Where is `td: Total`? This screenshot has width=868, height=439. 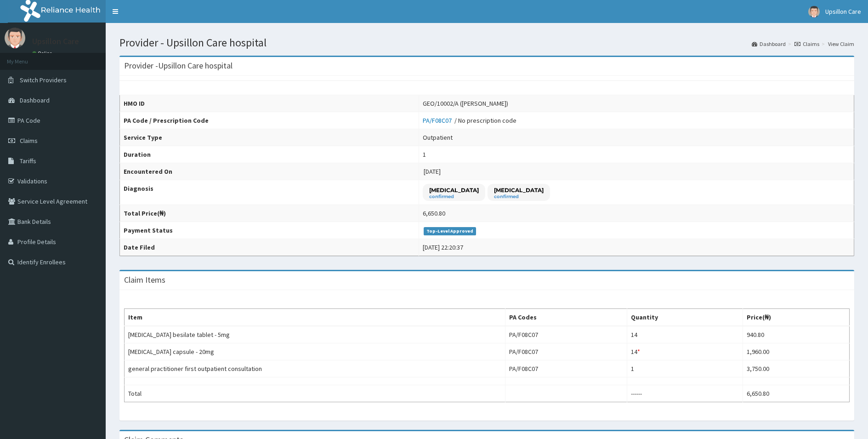 td: Total is located at coordinates (315, 393).